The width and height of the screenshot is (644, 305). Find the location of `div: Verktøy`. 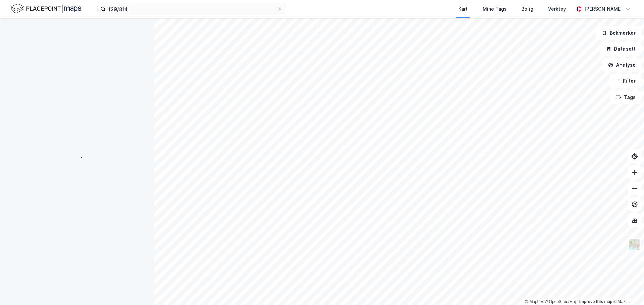

div: Verktøy is located at coordinates (557, 9).